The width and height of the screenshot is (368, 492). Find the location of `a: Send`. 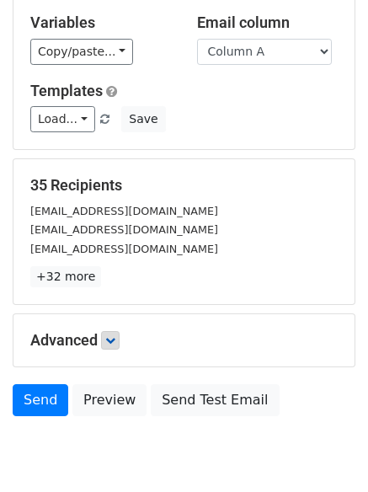

a: Send is located at coordinates (40, 400).